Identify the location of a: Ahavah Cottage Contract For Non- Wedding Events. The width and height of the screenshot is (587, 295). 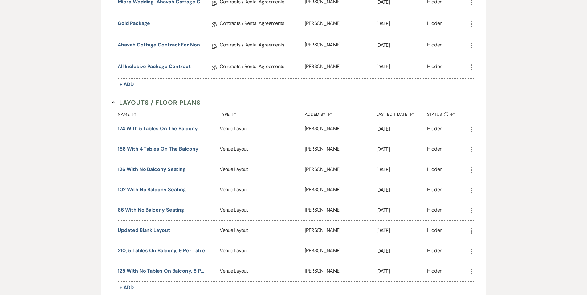
(161, 46).